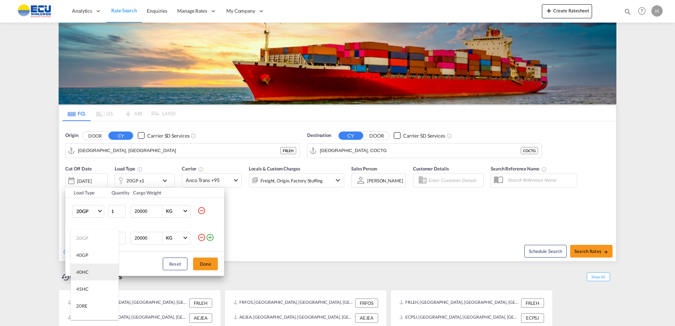 The width and height of the screenshot is (675, 326). Describe the element at coordinates (82, 272) in the screenshot. I see `div: 40HC` at that location.